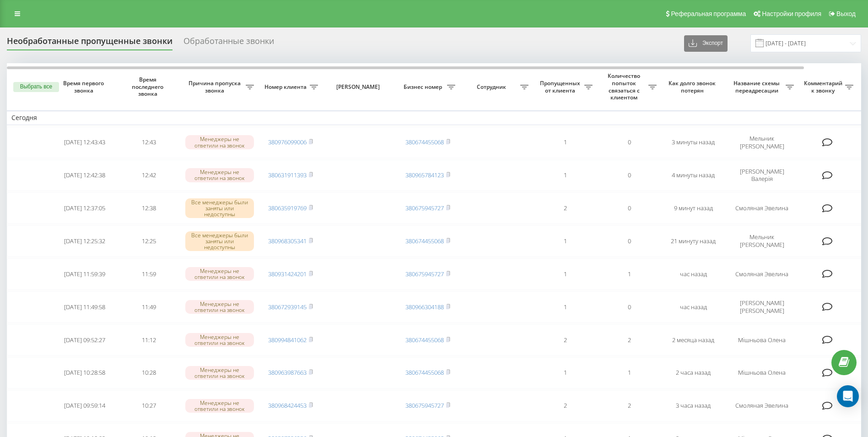 The height and width of the screenshot is (437, 868). I want to click on span: Время первого звонка, so click(84, 86).